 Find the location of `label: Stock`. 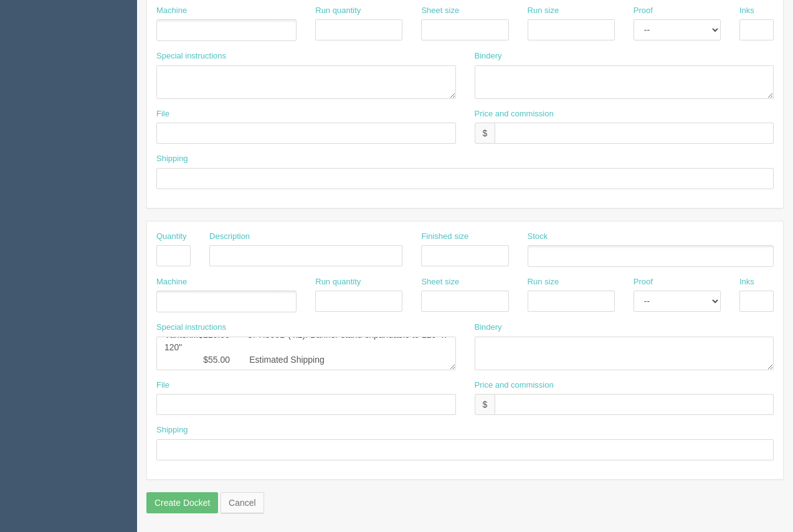

label: Stock is located at coordinates (538, 236).